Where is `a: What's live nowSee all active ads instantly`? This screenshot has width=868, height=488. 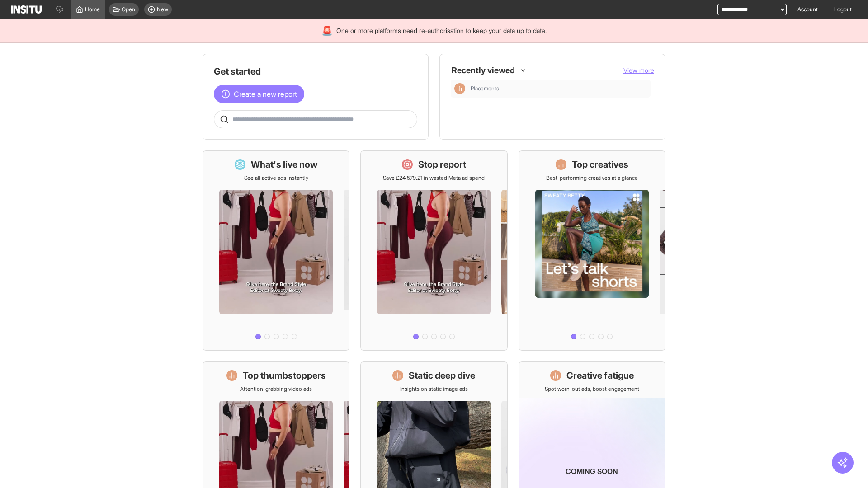 a: What's live nowSee all active ads instantly is located at coordinates (276, 250).